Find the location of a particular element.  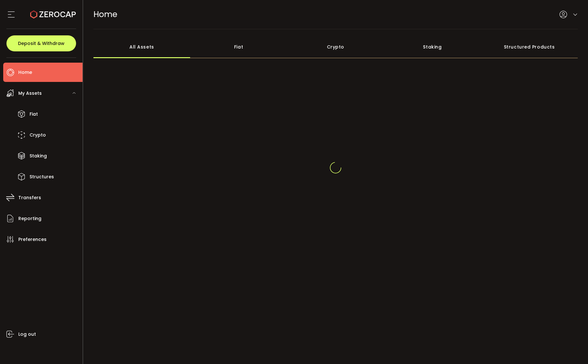

div: Fiat is located at coordinates (239, 47).